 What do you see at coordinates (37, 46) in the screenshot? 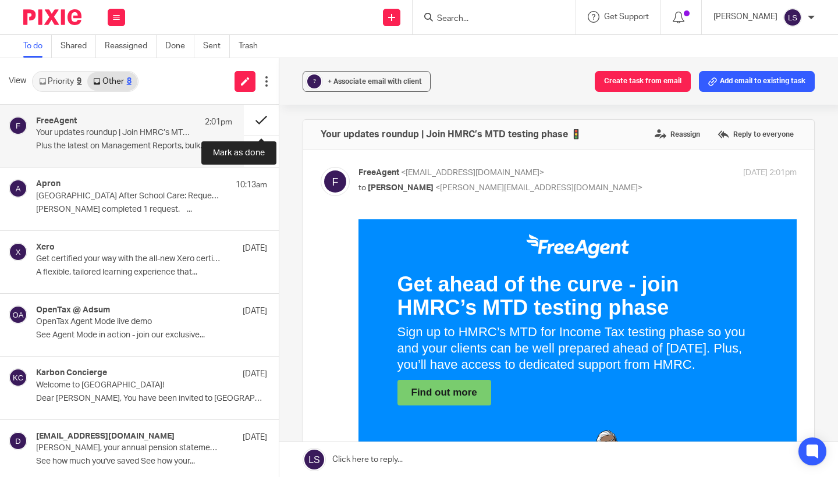
I see `a: To do` at bounding box center [37, 46].